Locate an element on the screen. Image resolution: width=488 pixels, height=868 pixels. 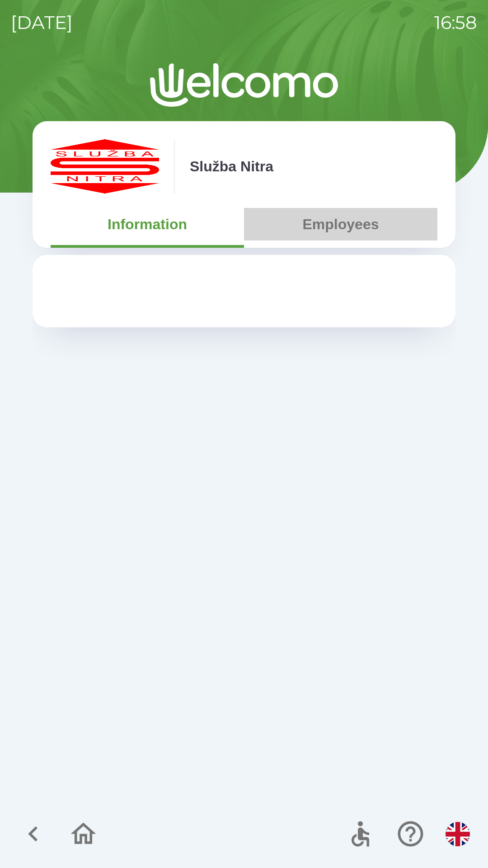
p: 16:58 is located at coordinates (456, 23).